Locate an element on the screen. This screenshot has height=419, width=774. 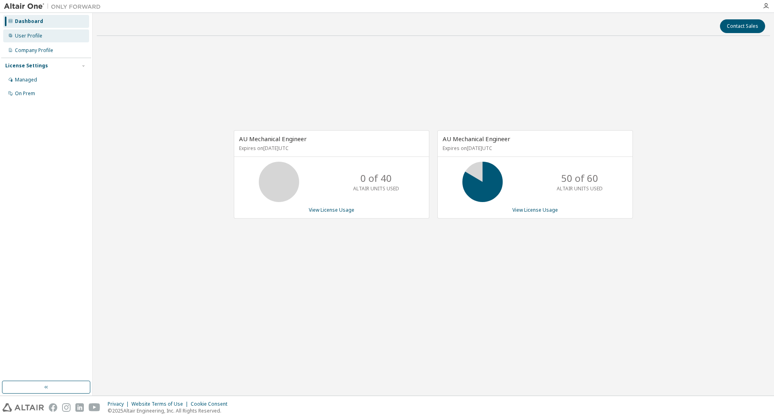
div: Company Profile is located at coordinates (34, 50).